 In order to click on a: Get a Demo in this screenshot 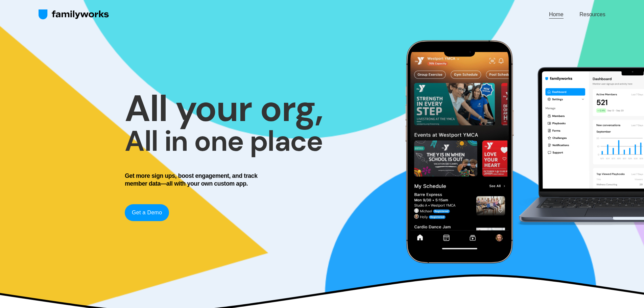, I will do `click(147, 213)`.